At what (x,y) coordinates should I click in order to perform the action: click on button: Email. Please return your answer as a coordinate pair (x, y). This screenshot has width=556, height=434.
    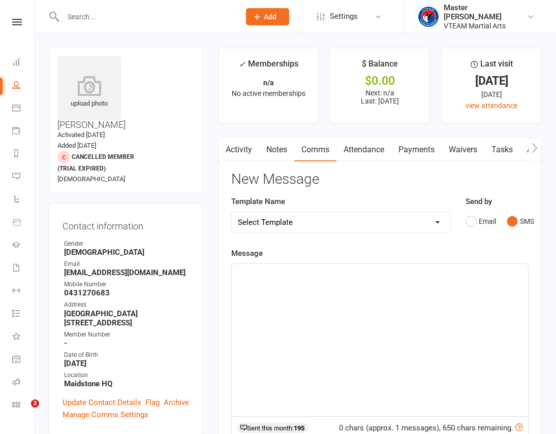
    Looking at the image, I should click on (480, 221).